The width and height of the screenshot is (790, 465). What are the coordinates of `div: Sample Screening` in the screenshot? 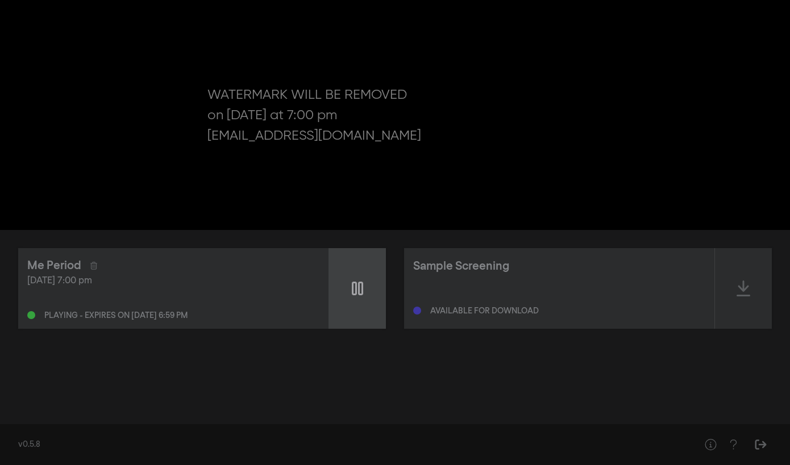 It's located at (461, 266).